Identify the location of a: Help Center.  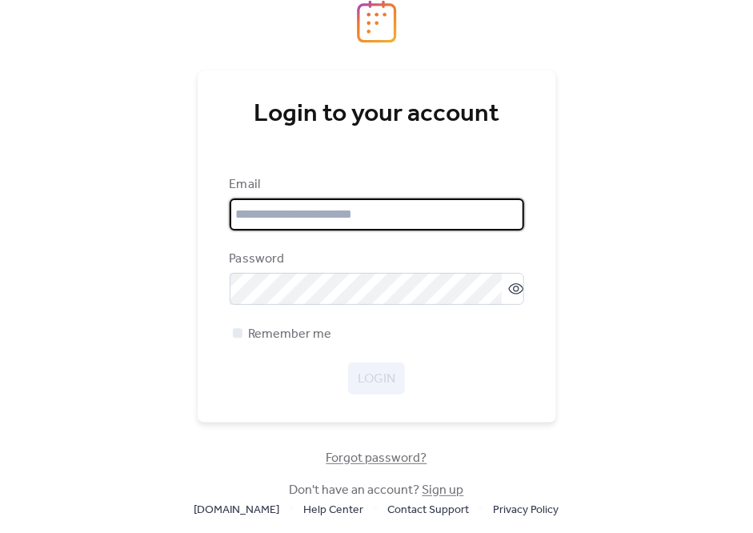
(334, 509).